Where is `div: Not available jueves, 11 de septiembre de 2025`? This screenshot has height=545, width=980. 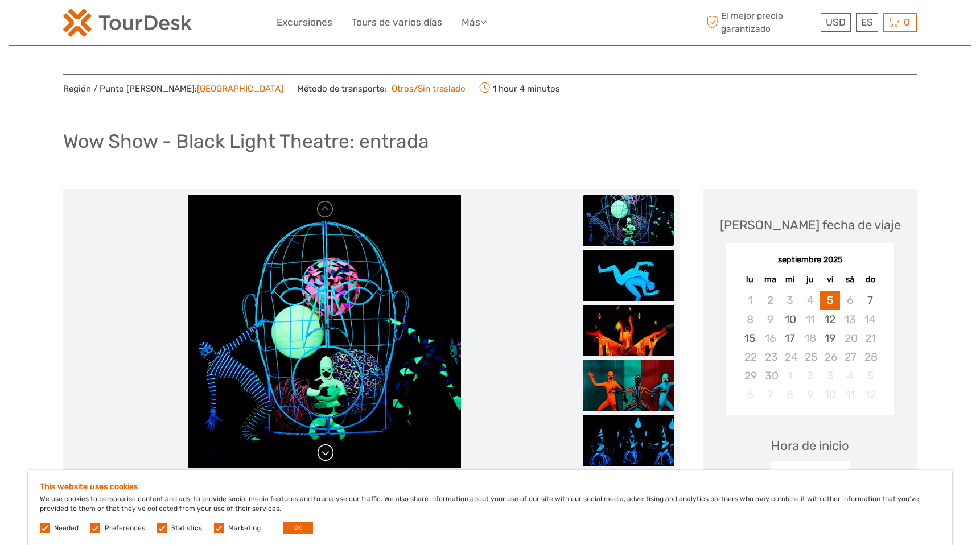
div: Not available jueves, 11 de septiembre de 2025 is located at coordinates (809, 319).